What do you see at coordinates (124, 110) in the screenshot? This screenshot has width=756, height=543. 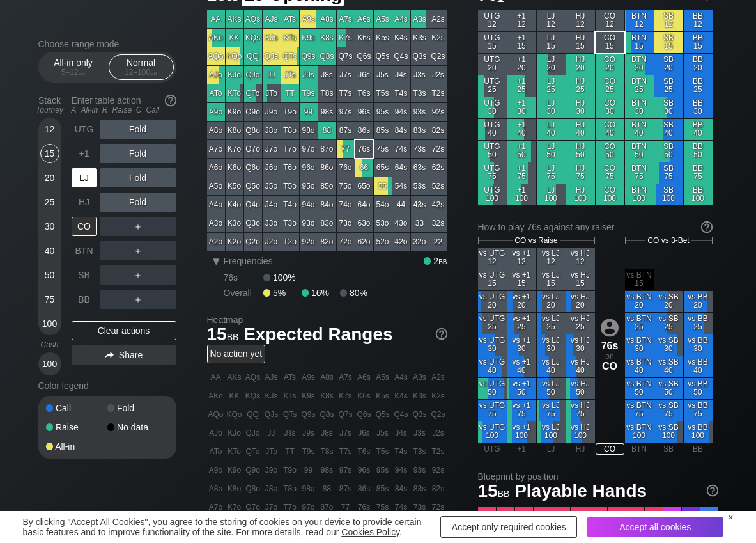 I see `div: A=All-in R=Raise C=Call` at bounding box center [124, 110].